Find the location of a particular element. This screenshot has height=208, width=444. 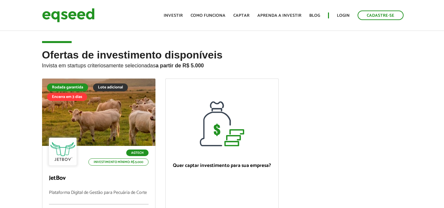

strong: a partir de R$ 5.000 is located at coordinates (180, 65).